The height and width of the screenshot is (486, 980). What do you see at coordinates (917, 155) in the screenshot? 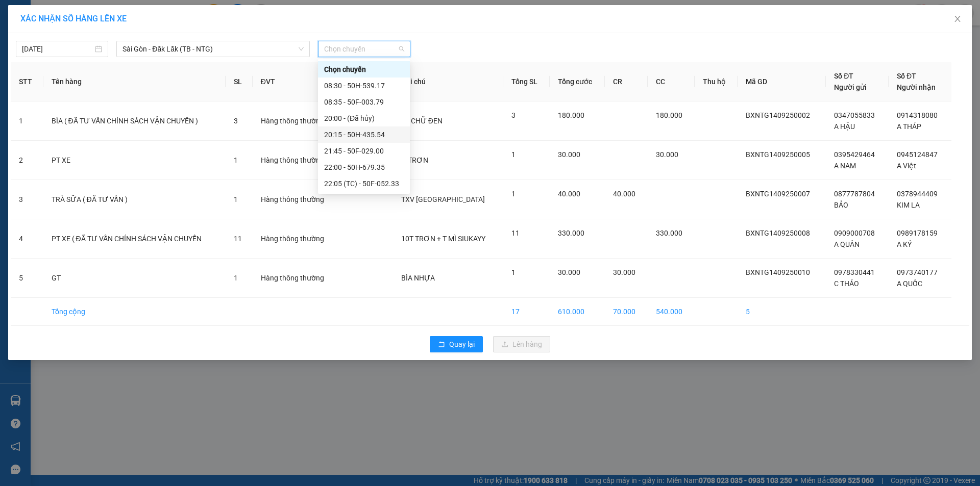
I see `span: 0945124847` at bounding box center [917, 155].